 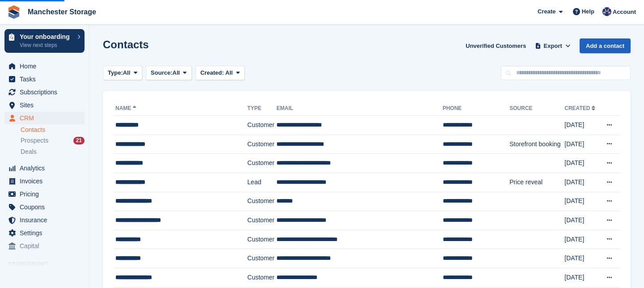 I want to click on div: 21, so click(x=79, y=140).